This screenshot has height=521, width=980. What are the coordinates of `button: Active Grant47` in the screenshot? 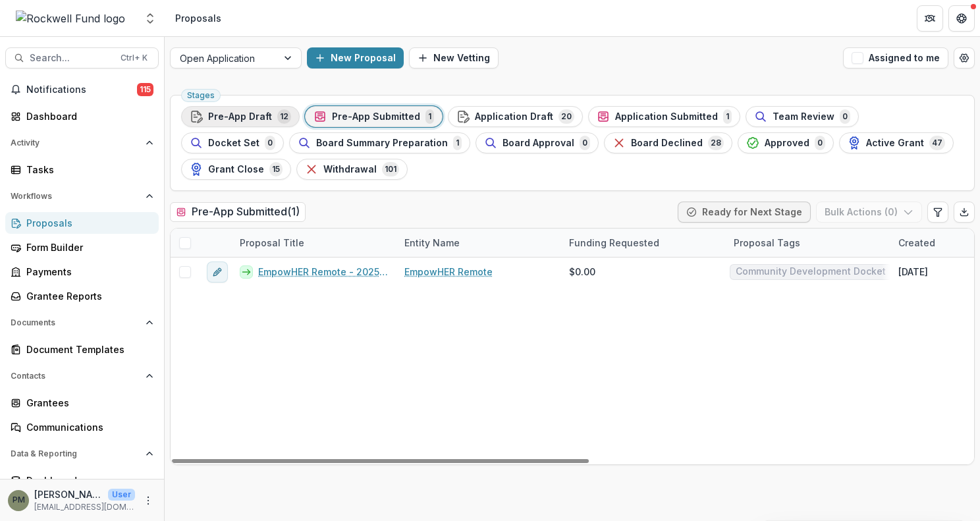 It's located at (896, 143).